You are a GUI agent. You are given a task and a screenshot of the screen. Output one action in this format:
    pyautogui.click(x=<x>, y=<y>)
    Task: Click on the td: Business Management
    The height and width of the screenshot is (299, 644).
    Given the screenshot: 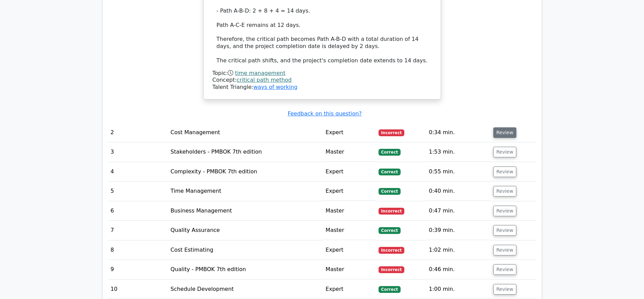 What is the action you would take?
    pyautogui.click(x=245, y=211)
    